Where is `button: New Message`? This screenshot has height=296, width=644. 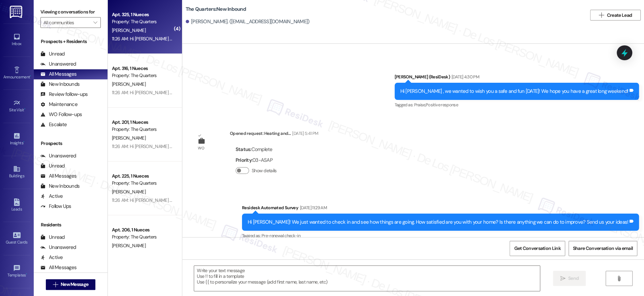
button: New Message is located at coordinates (71, 285).